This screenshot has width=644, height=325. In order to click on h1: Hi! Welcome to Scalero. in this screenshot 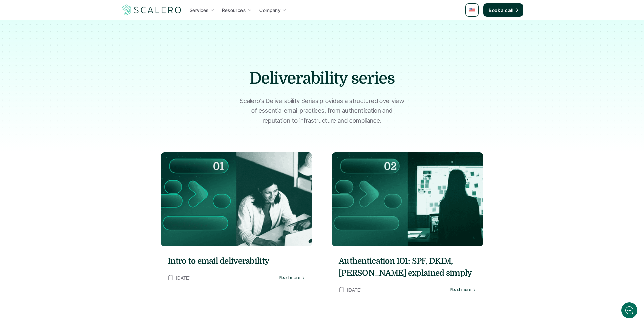, I will do `click(67, 38)`.